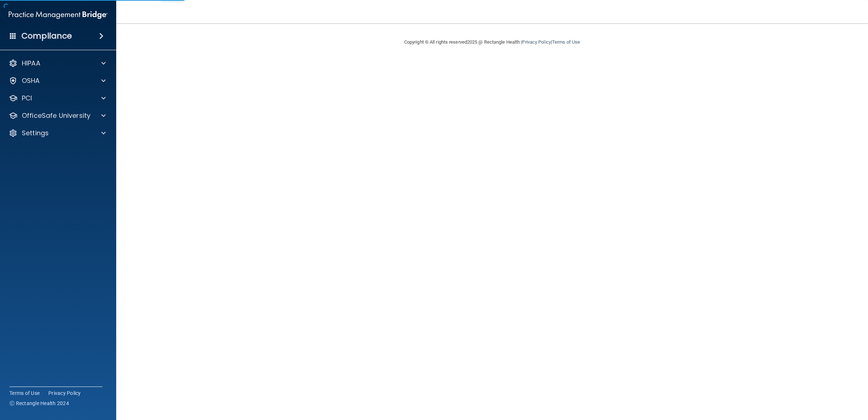 This screenshot has width=868, height=420. What do you see at coordinates (57, 98) in the screenshot?
I see `a: PCI` at bounding box center [57, 98].